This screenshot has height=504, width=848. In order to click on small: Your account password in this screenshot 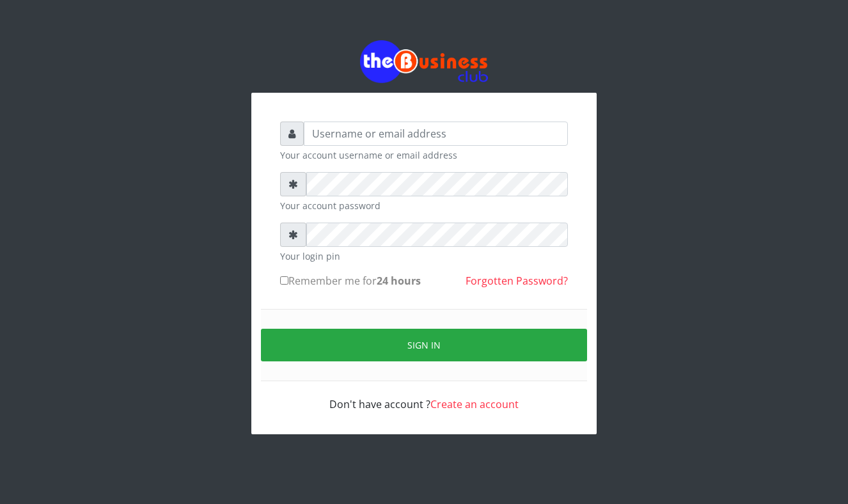, I will do `click(424, 205)`.